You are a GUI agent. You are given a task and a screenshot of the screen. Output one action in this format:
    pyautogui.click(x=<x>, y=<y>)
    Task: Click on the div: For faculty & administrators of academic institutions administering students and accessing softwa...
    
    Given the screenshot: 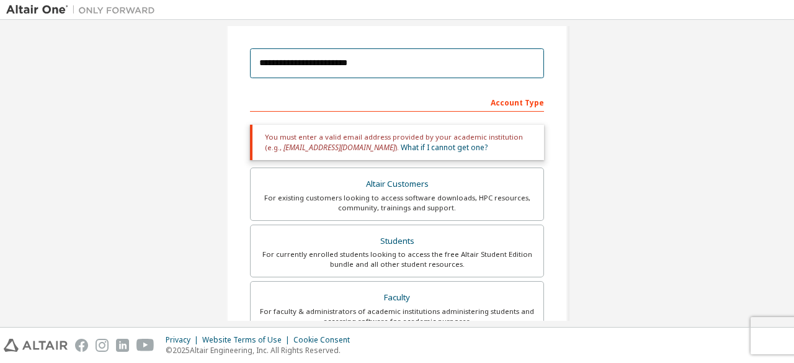 What is the action you would take?
    pyautogui.click(x=397, y=316)
    